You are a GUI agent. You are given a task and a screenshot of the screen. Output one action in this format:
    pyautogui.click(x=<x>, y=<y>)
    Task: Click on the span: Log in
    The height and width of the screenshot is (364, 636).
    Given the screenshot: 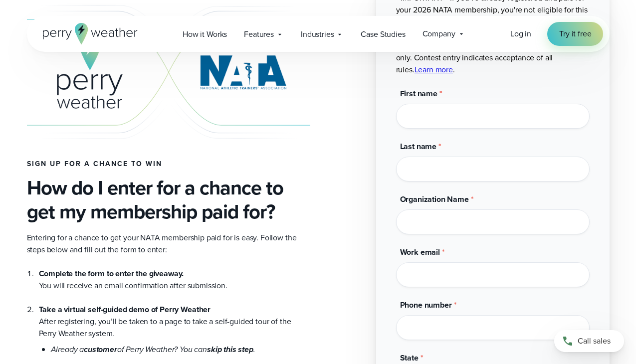 What is the action you would take?
    pyautogui.click(x=520, y=33)
    